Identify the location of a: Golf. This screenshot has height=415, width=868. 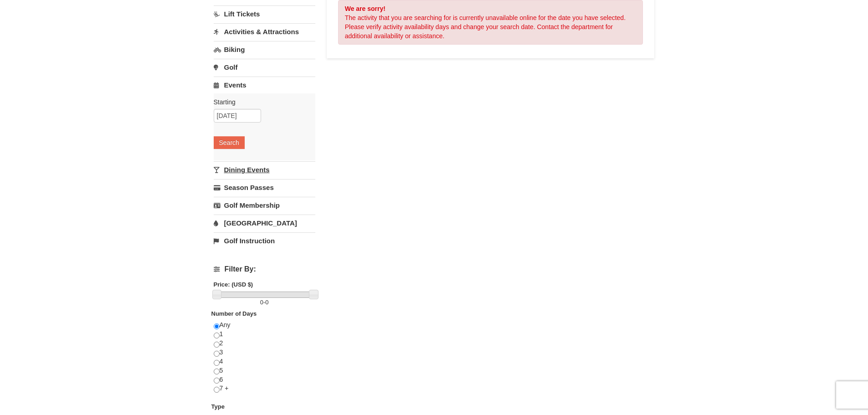
(265, 67).